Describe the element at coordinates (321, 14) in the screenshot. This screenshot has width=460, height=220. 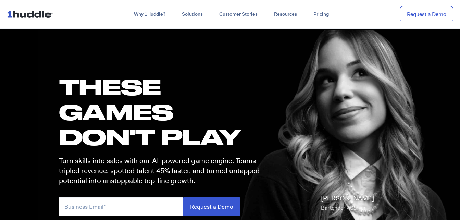
I see `a: Pricing` at that location.